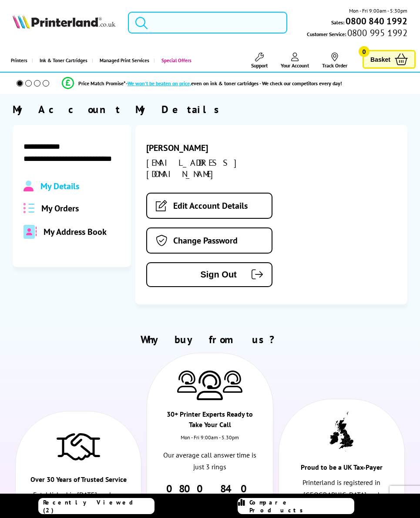  I want to click on button: Sign Out, so click(210, 275).